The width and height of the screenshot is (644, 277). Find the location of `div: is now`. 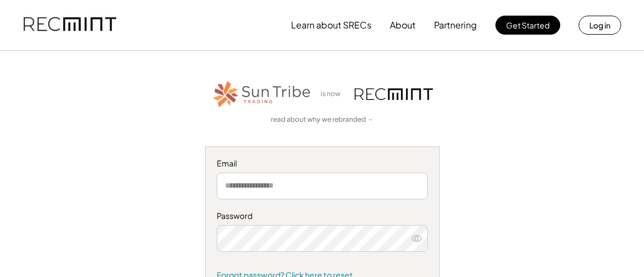

div: is now is located at coordinates (333, 94).